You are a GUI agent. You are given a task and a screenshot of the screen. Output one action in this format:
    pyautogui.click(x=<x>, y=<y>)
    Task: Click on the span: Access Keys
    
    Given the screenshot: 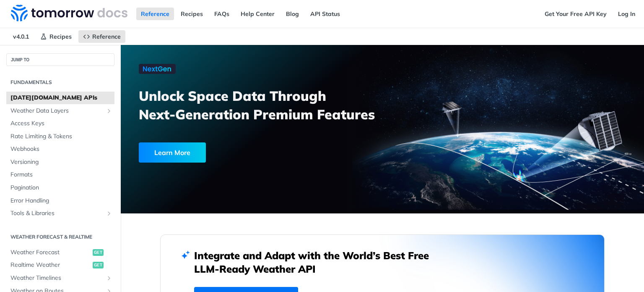 What is the action you would take?
    pyautogui.click(x=62, y=123)
    